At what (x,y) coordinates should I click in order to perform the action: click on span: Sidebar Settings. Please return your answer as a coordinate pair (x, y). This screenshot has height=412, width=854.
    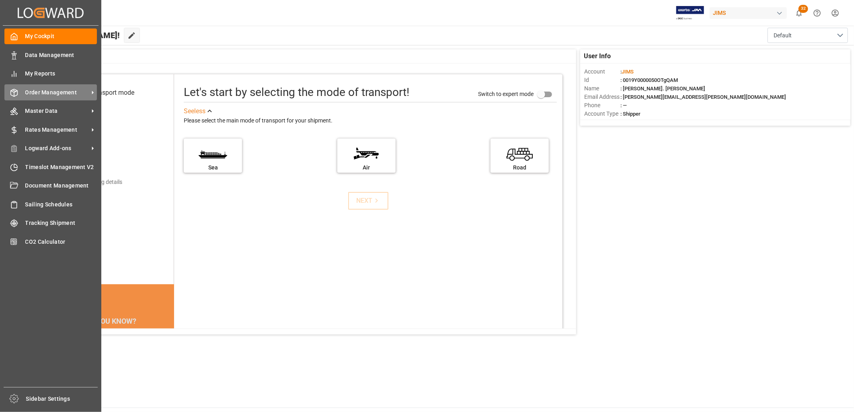
    Looking at the image, I should click on (62, 399).